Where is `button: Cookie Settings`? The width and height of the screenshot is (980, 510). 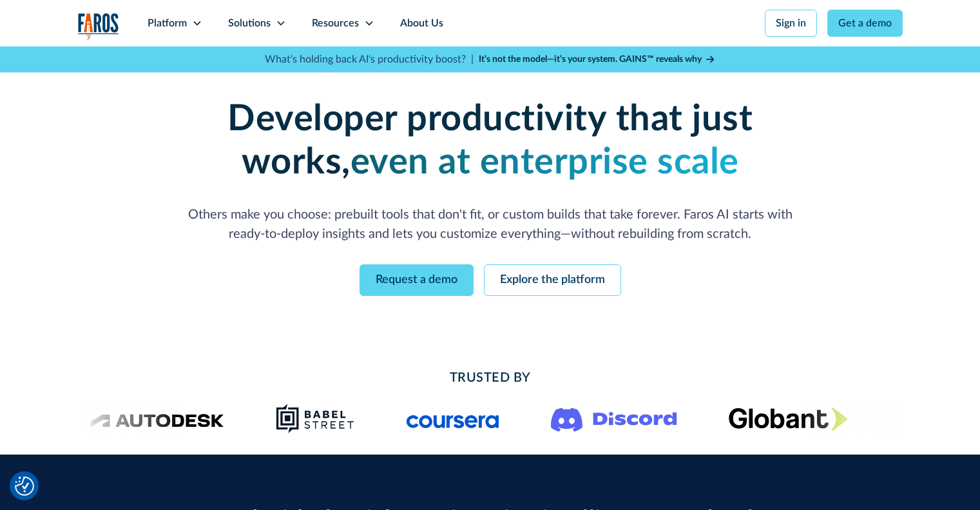
button: Cookie Settings is located at coordinates (25, 486).